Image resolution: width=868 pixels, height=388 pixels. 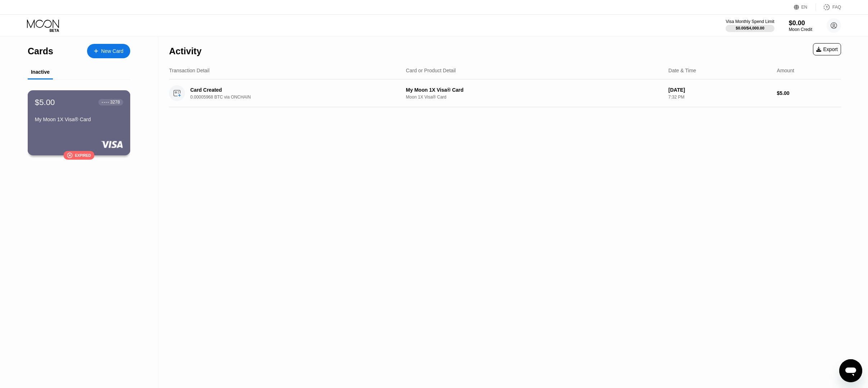 I want to click on div: Visa Monthly Spend Limit$0.00/$4,000.00, so click(x=749, y=26).